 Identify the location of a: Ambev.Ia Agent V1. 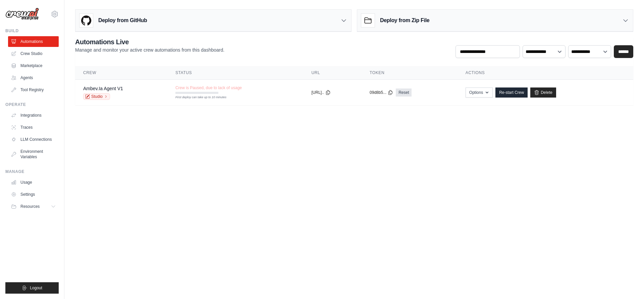
(103, 88).